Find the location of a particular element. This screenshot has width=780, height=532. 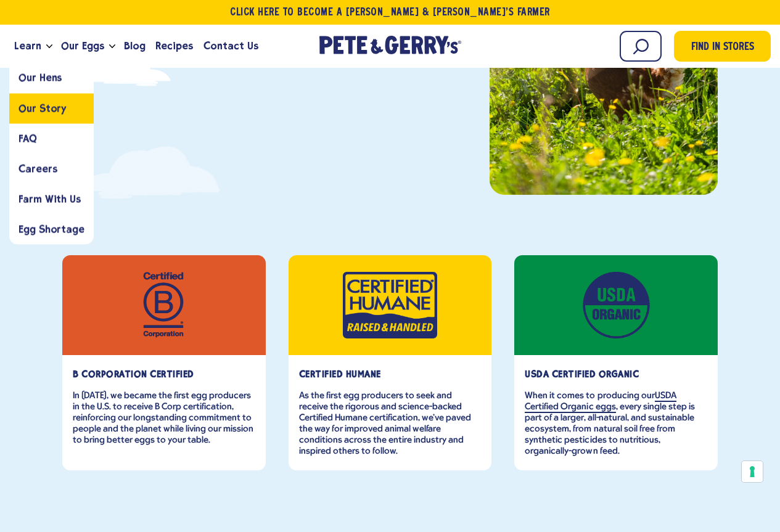

a: Learn is located at coordinates (28, 46).